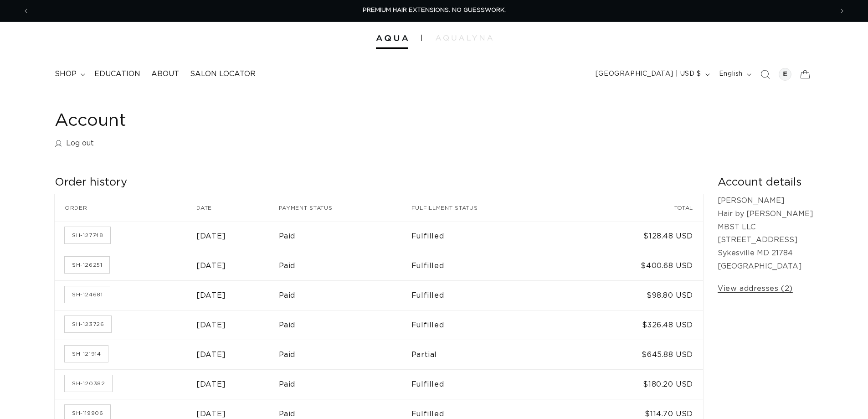 Image resolution: width=868 pixels, height=419 pixels. I want to click on span: English, so click(731, 74).